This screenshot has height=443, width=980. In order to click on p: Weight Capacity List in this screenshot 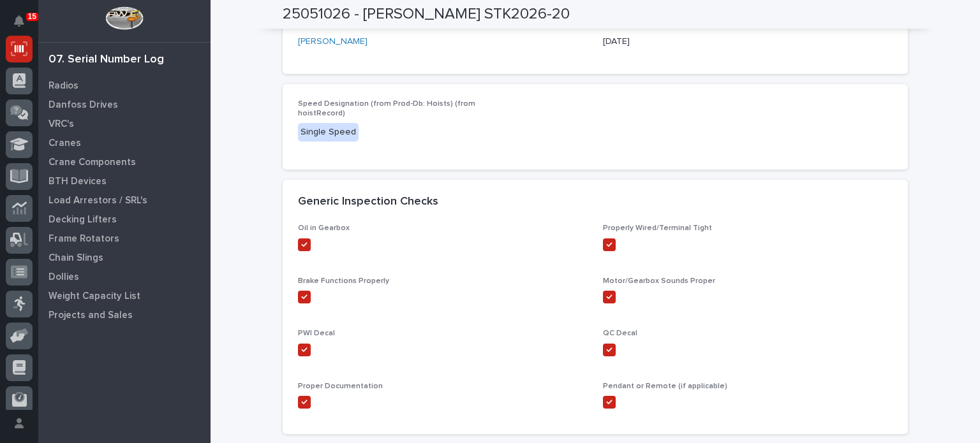, I will do `click(95, 296)`.